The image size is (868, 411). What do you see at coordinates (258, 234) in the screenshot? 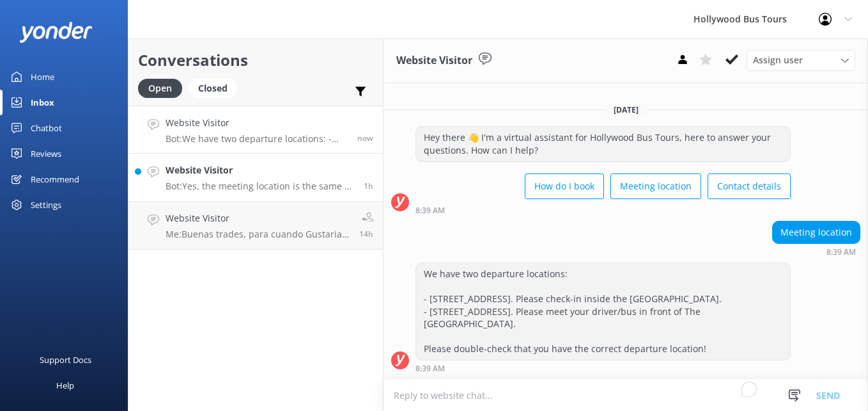
I see `p: Me: Buenas trades, para cuando Gustaria la Gira en español` at bounding box center [258, 234].